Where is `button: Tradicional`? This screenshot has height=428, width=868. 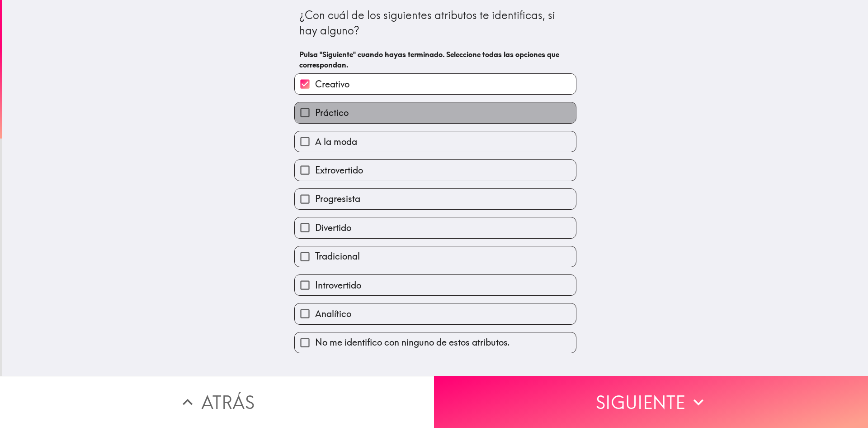
button: Tradicional is located at coordinates (435, 256).